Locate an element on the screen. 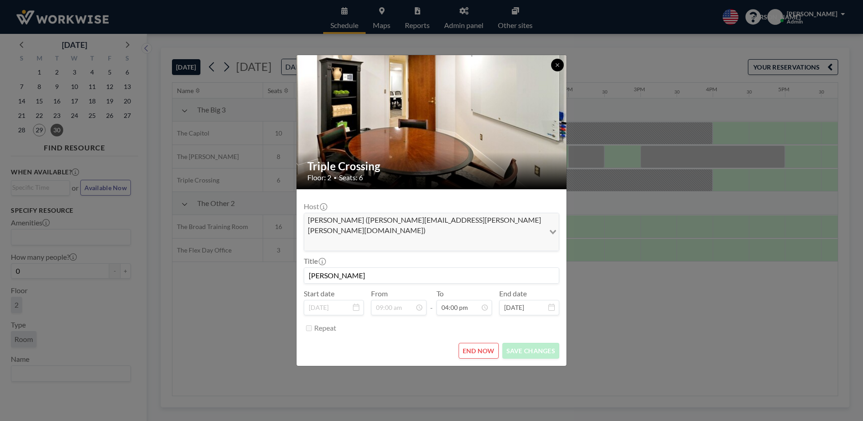  label: Host is located at coordinates (315, 206).